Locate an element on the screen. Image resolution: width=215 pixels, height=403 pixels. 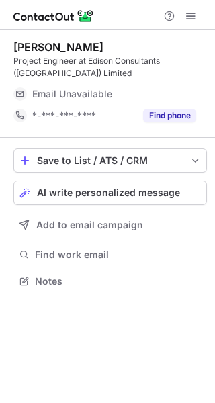
button: Add to email campaign is located at coordinates (110, 225).